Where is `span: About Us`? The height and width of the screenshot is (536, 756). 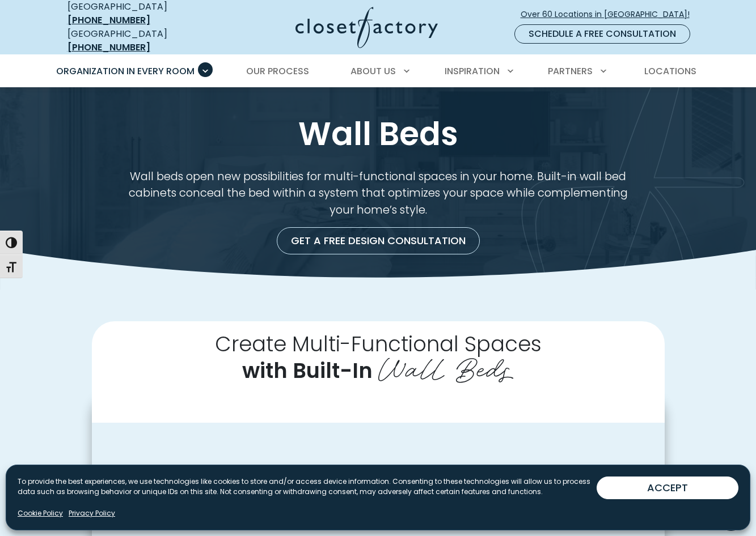 span: About Us is located at coordinates (373, 71).